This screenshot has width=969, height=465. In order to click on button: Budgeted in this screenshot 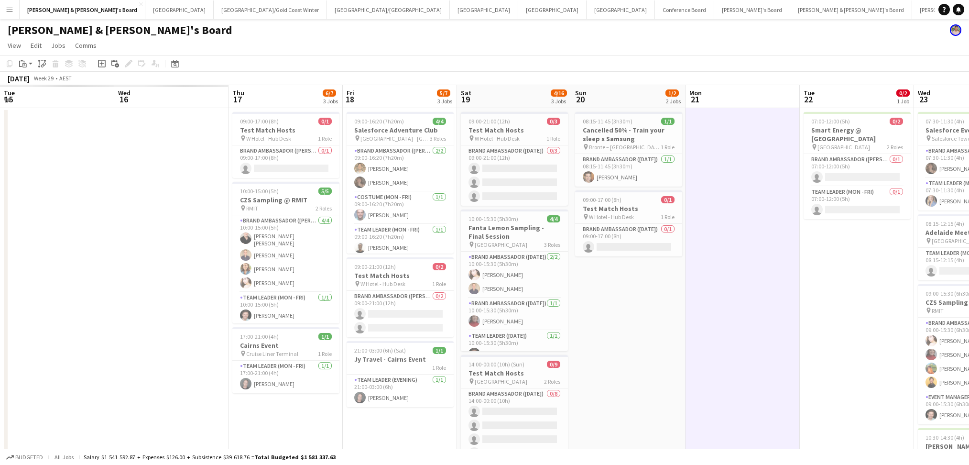, I will do `click(24, 457)`.